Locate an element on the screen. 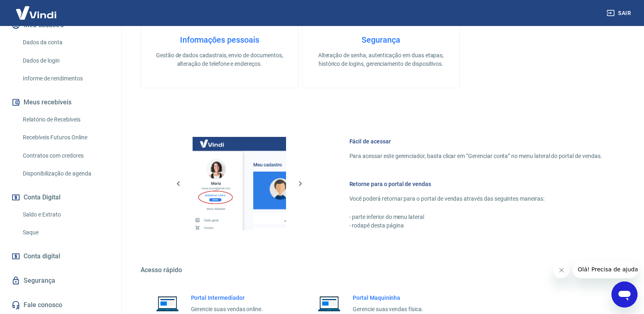 The width and height of the screenshot is (644, 314). a: Disponibilização de agenda is located at coordinates (66, 173).